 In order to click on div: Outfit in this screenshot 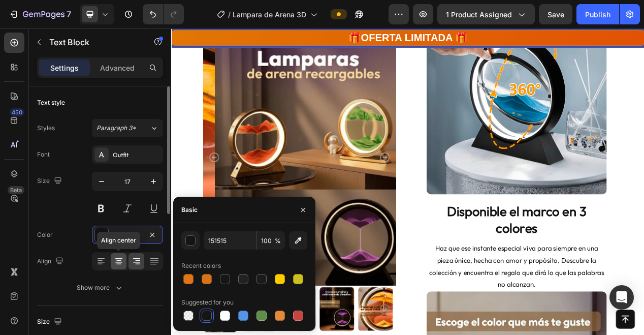, I will do `click(137, 155)`.